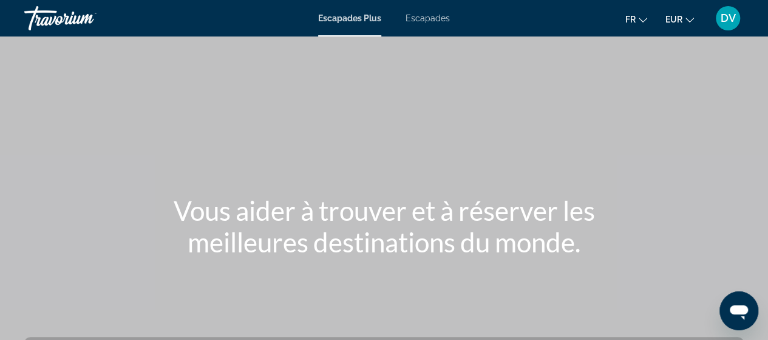  What do you see at coordinates (680, 19) in the screenshot?
I see `button: Changer de devise` at bounding box center [680, 19].